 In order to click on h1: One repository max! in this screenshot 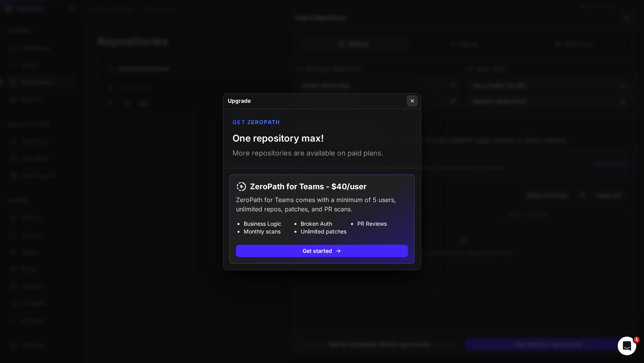, I will do `click(278, 139)`.